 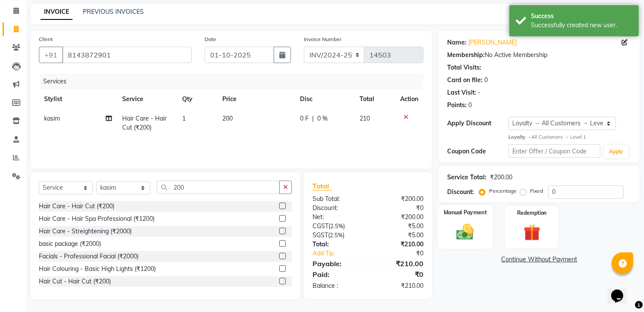 I want to click on th: Stylist, so click(x=78, y=99).